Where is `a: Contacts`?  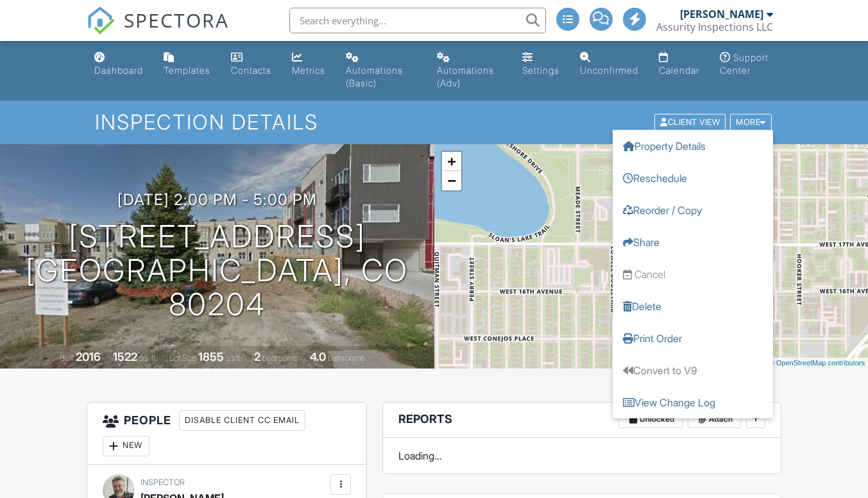 a: Contacts is located at coordinates (250, 64).